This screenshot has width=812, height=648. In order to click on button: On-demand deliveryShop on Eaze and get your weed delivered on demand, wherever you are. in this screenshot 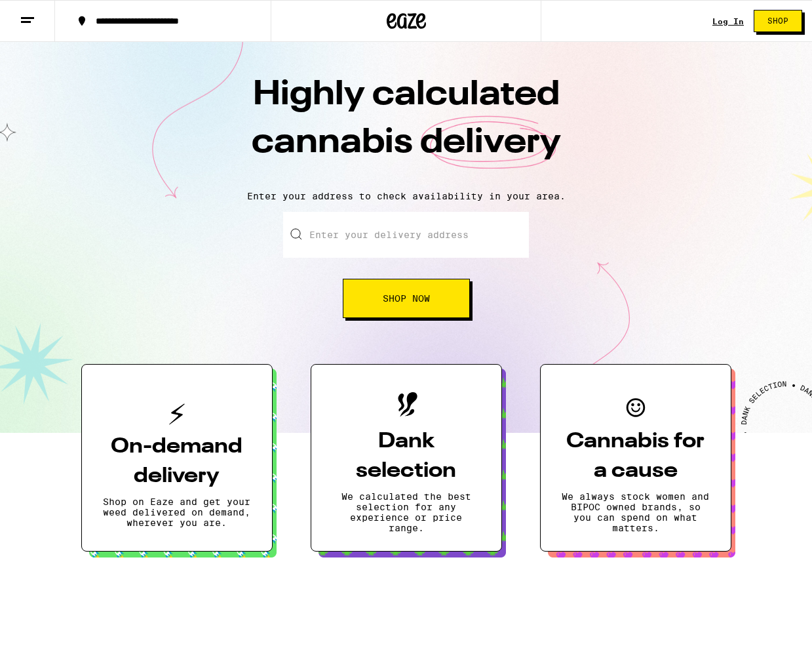, I will do `click(177, 458)`.